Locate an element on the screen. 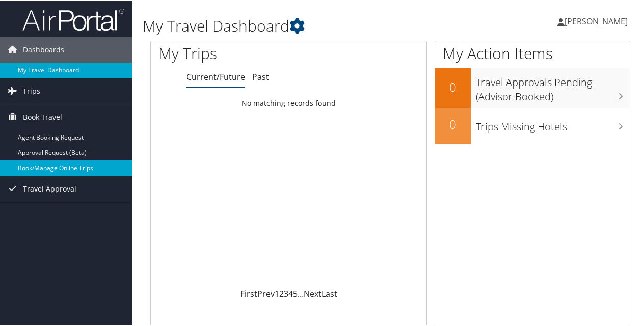 The image size is (644, 326). h1: My Travel Dashboard is located at coordinates (308, 25).